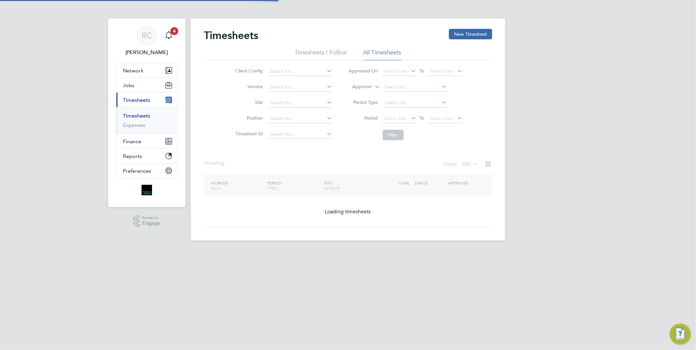  Describe the element at coordinates (174, 31) in the screenshot. I see `span: 4` at that location.